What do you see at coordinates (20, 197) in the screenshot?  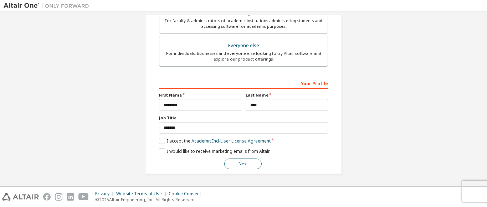 I see `img: altair_logo.svg` at bounding box center [20, 197].